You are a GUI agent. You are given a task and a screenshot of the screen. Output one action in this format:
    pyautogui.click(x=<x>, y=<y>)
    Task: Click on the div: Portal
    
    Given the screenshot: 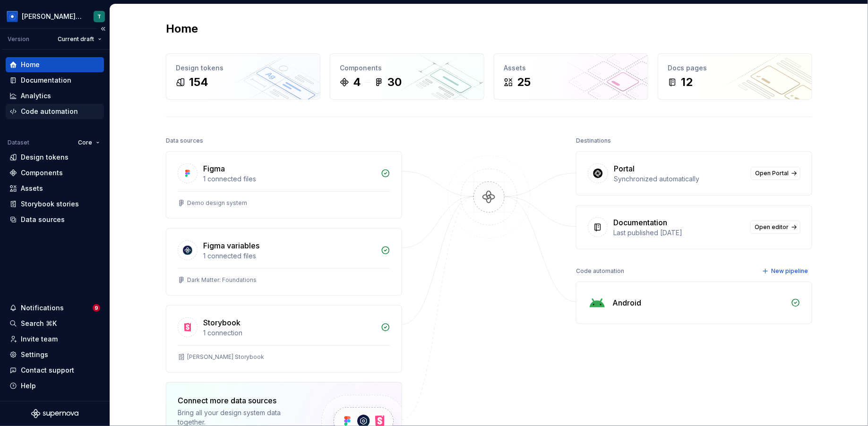 What is the action you would take?
    pyautogui.click(x=624, y=169)
    